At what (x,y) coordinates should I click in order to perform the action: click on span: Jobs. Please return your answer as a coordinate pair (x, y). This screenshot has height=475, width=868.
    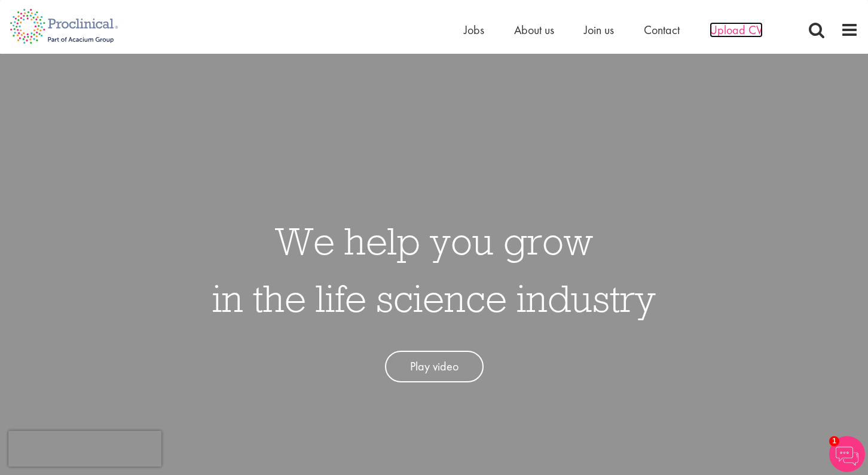
    Looking at the image, I should click on (474, 30).